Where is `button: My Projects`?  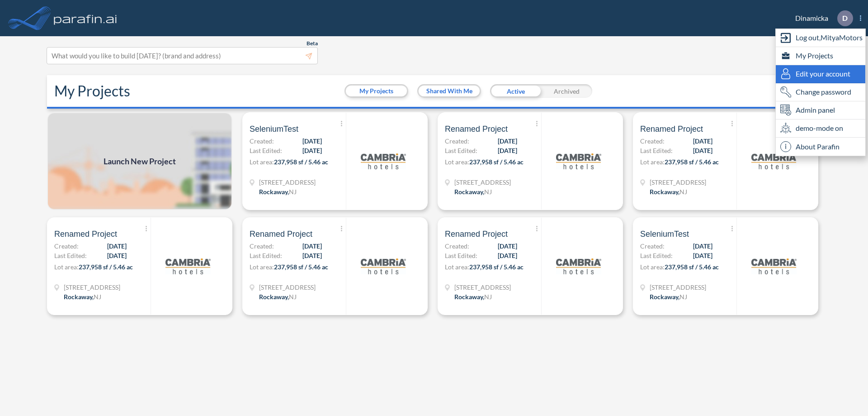 button: My Projects is located at coordinates (376, 91).